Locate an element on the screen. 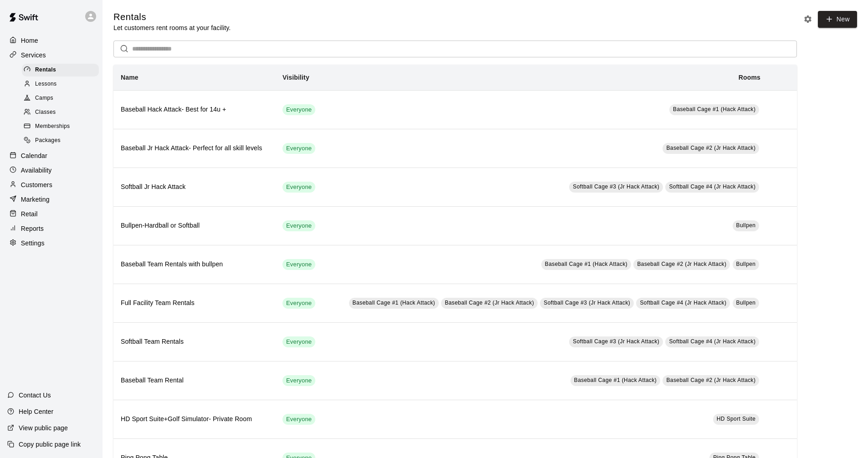 This screenshot has height=458, width=868. h6: Baseball Team Rentals with bullpen is located at coordinates (194, 265).